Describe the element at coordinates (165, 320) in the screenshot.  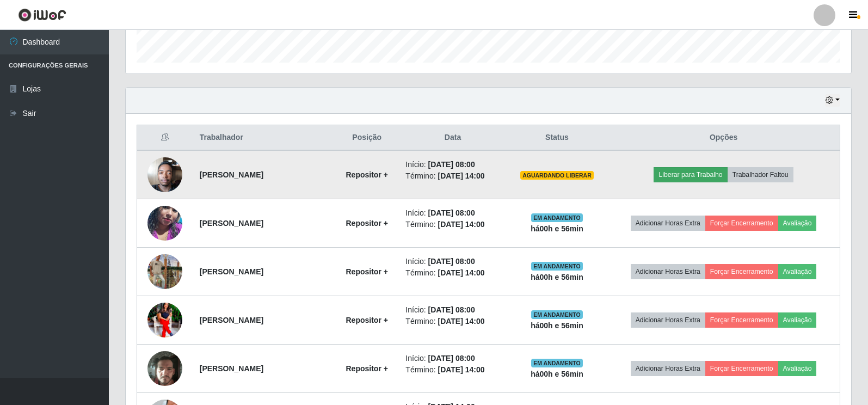
I see `img: 1751311767272.jpeg` at that location.